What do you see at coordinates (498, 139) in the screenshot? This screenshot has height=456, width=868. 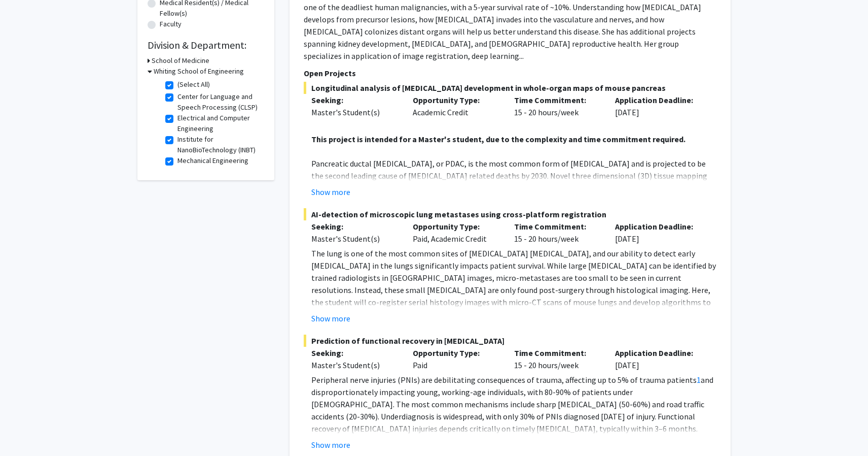 I see `strong: This project is intended for a Master's student, due to the complexity and time commitment required.` at bounding box center [498, 139].